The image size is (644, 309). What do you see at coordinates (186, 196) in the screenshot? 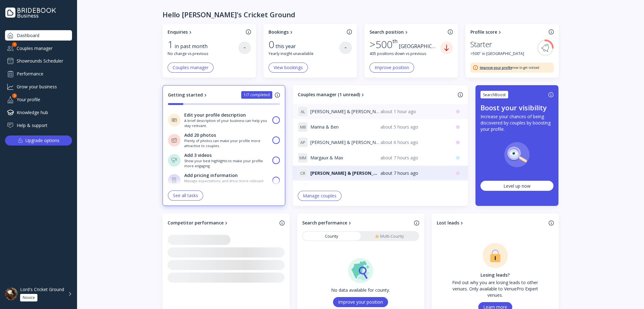
I see `button: See all tasks` at bounding box center [186, 196].